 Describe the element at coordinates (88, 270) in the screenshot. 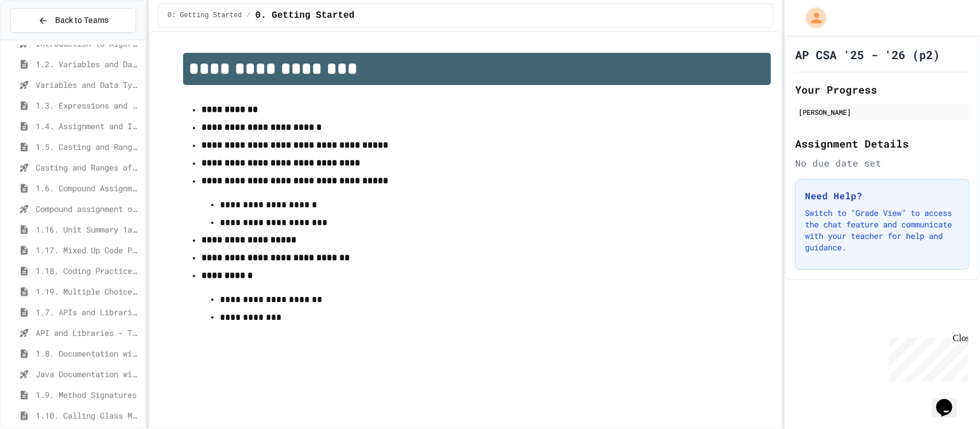

I see `span: 1.18. Coding Practice 1a (1.1-1.6)` at that location.